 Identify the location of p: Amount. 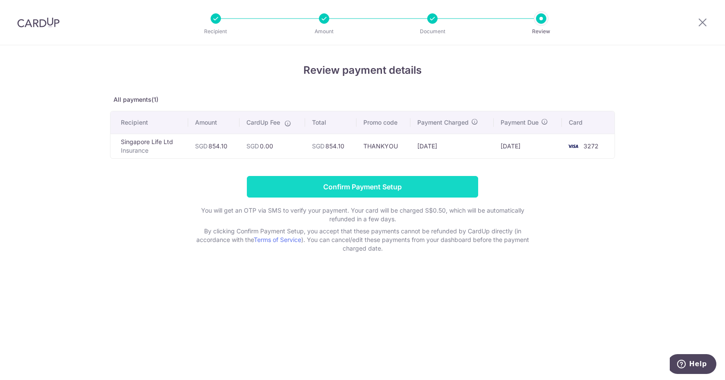
(324, 31).